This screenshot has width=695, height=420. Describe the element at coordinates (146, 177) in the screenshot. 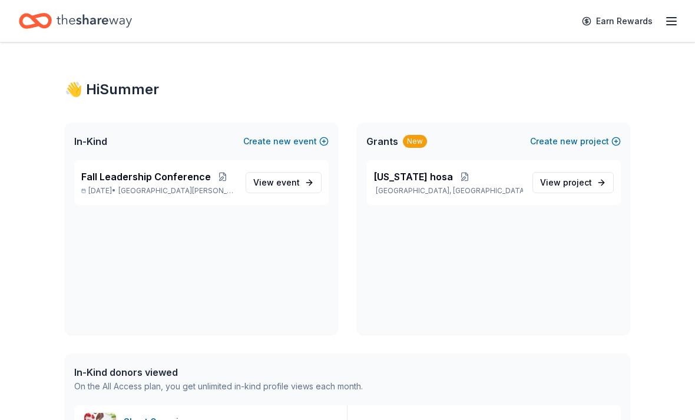

I see `span: Fall Leadership Conference` at that location.